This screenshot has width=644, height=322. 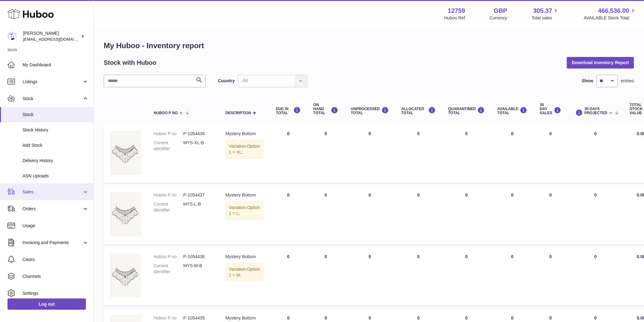 I want to click on span: Add Stock, so click(x=56, y=145).